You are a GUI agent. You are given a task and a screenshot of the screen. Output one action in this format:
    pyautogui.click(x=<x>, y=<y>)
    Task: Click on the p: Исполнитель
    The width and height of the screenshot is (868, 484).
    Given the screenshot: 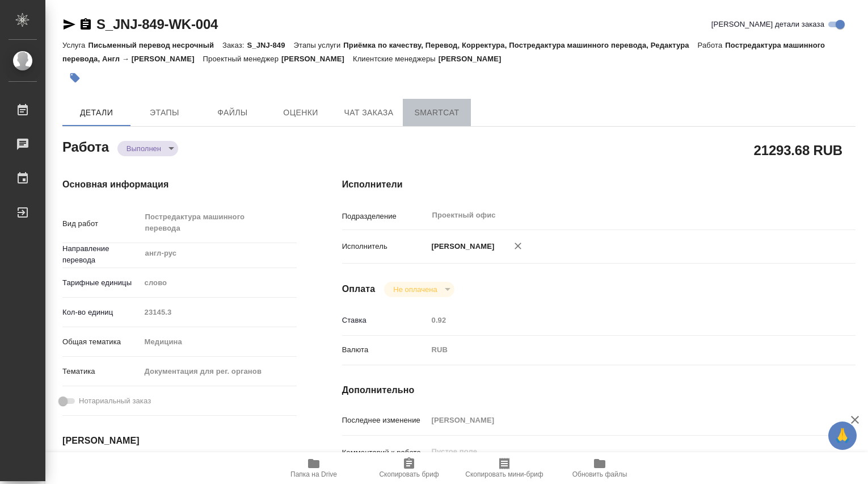 What is the action you would take?
    pyautogui.click(x=384, y=246)
    